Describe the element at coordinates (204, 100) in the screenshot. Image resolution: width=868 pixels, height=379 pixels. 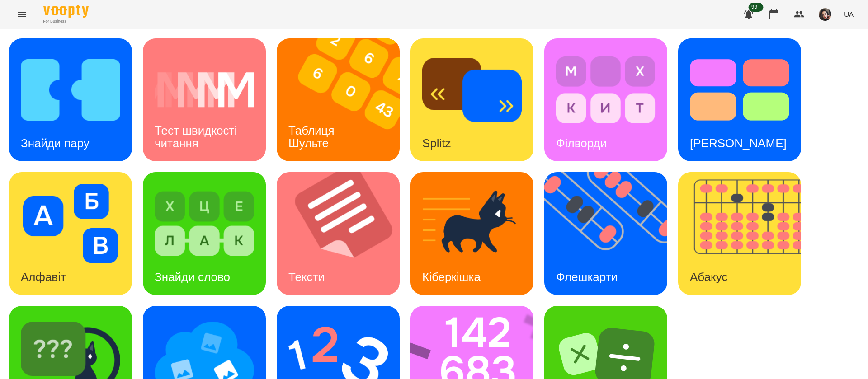
I see `a: Тест швидкості читанняТест швидкості читання` at that location.